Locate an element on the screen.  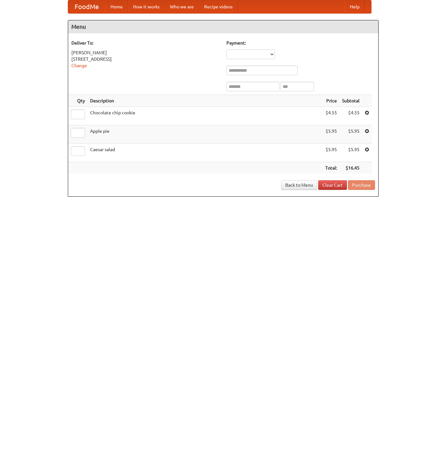
a: Recipe videos is located at coordinates (219, 7).